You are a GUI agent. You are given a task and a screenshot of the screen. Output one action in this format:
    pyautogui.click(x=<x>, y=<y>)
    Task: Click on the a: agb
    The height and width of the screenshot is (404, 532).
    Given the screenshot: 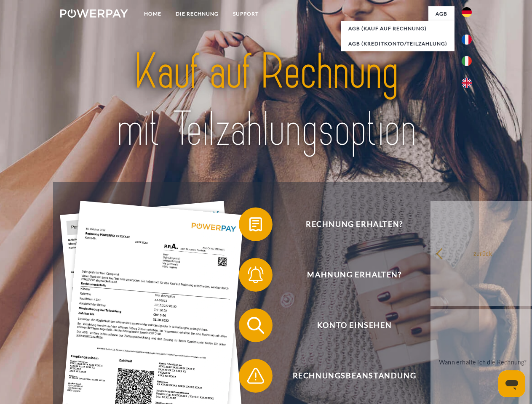 What is the action you would take?
    pyautogui.click(x=441, y=14)
    